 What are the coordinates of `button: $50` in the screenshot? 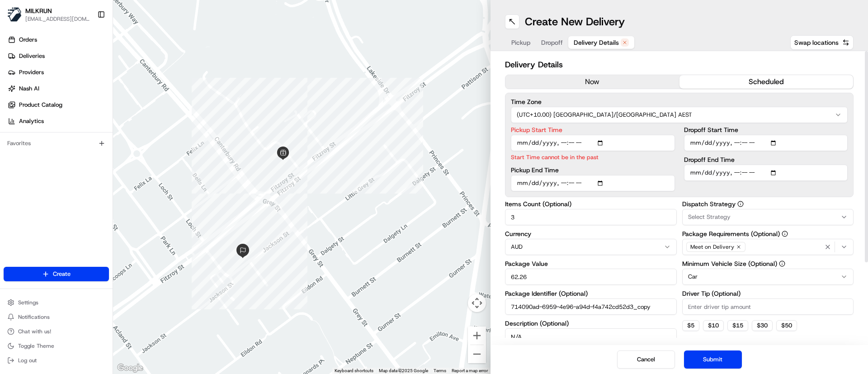 It's located at (786, 325).